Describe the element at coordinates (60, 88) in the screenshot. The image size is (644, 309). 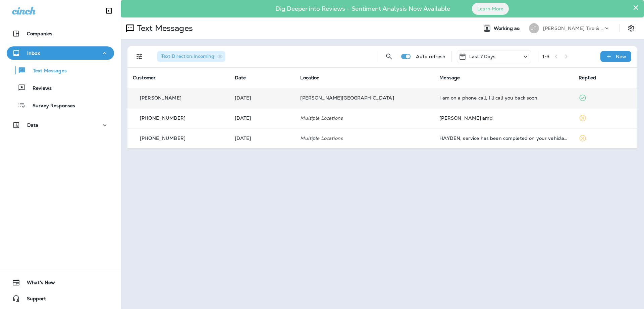
I see `button: Reviews` at that location.